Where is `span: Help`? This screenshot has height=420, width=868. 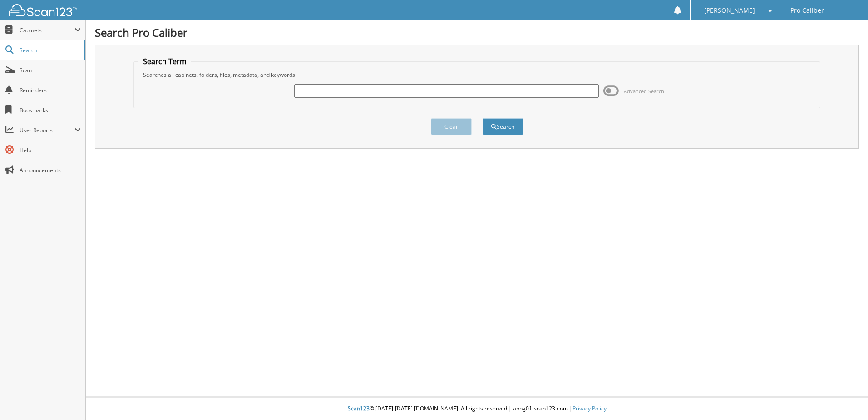
span: Help is located at coordinates (50, 150).